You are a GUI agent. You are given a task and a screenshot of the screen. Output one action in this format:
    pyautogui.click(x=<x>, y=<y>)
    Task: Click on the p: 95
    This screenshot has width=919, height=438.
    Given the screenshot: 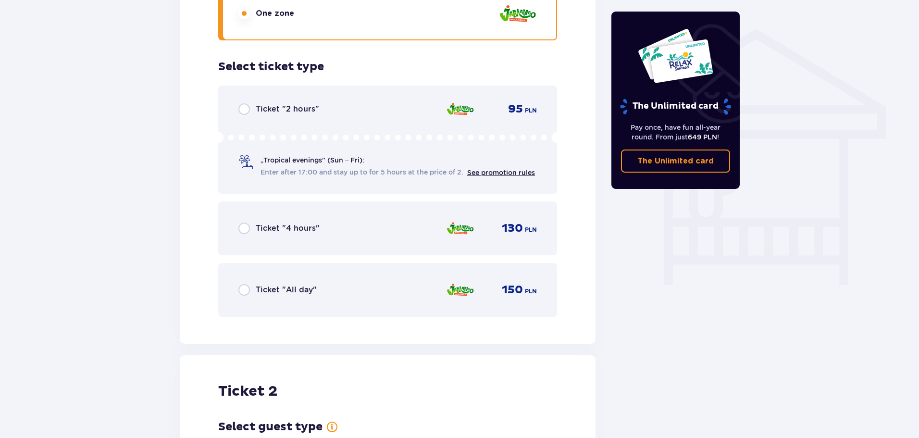 What is the action you would take?
    pyautogui.click(x=515, y=109)
    